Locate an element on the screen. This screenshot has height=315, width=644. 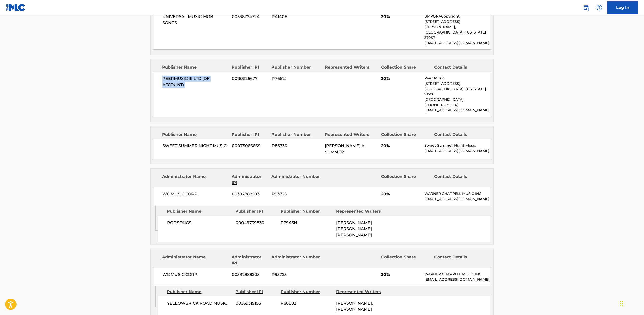
span: P7945N is located at coordinates (306, 223).